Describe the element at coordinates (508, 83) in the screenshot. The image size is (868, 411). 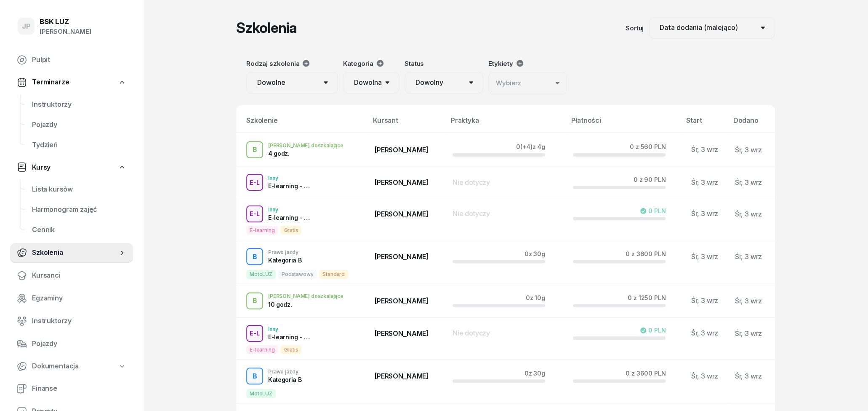
I see `div: Wybierz` at that location.